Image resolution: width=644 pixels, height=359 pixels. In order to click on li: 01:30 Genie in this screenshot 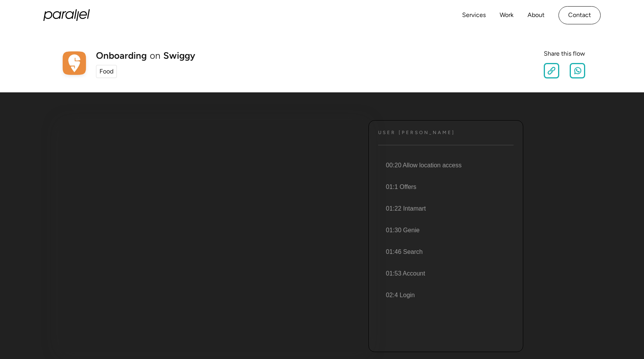, I will do `click(445, 230)`.